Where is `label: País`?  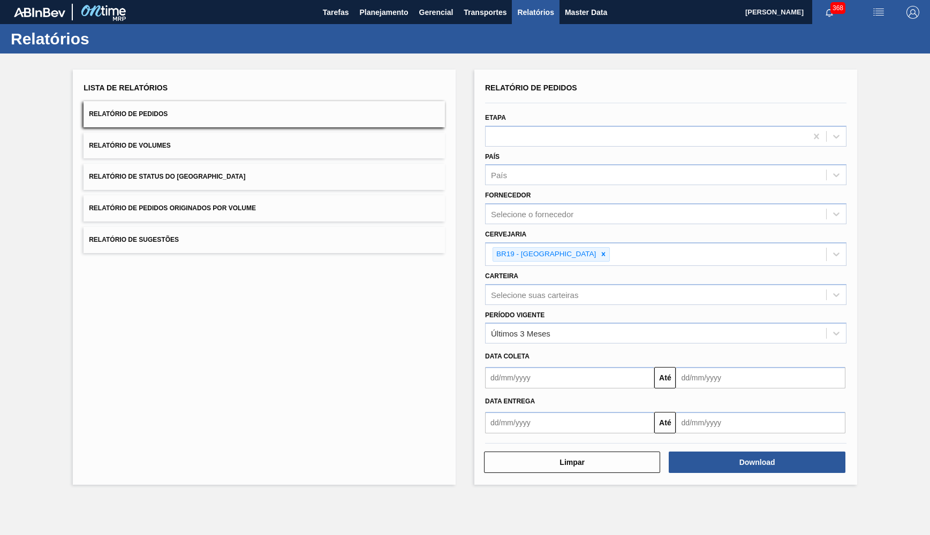
label: País is located at coordinates (492, 157).